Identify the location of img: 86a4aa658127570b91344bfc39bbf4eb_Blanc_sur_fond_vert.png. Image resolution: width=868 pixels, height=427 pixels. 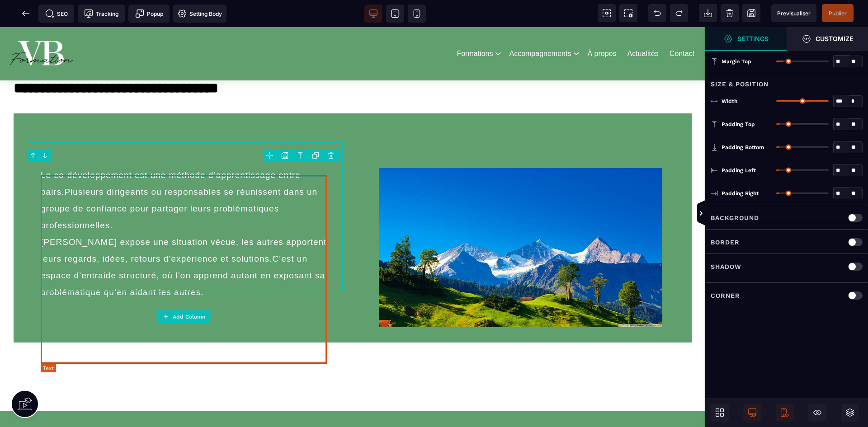
(42, 26).